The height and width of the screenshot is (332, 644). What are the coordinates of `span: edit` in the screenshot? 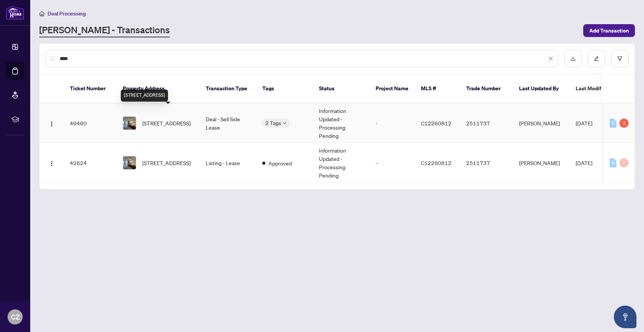 It's located at (597, 59).